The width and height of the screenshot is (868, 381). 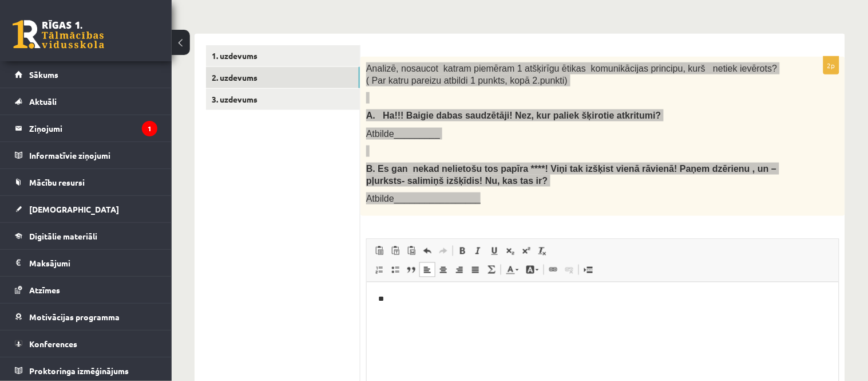 I want to click on i: 1, so click(x=150, y=128).